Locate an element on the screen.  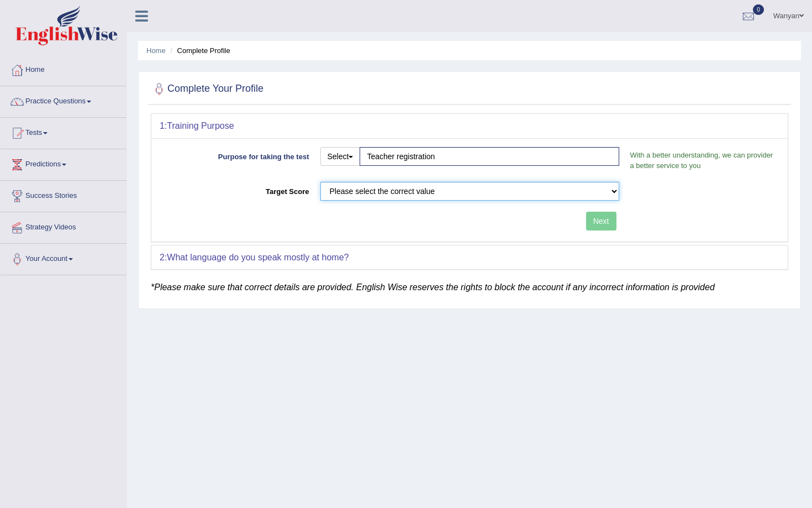
a: Tests is located at coordinates (63, 132).